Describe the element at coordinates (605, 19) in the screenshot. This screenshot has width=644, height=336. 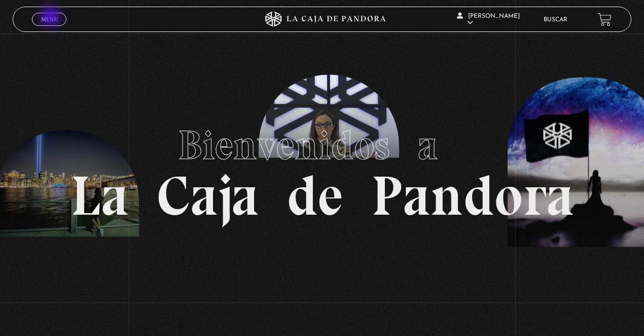
I see `a: View your shopping cart` at that location.